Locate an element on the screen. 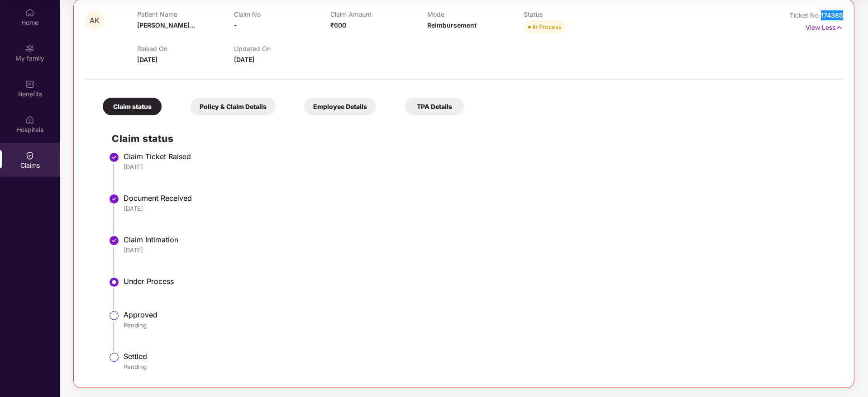 The height and width of the screenshot is (397, 868). div: Settled is located at coordinates (479, 356).